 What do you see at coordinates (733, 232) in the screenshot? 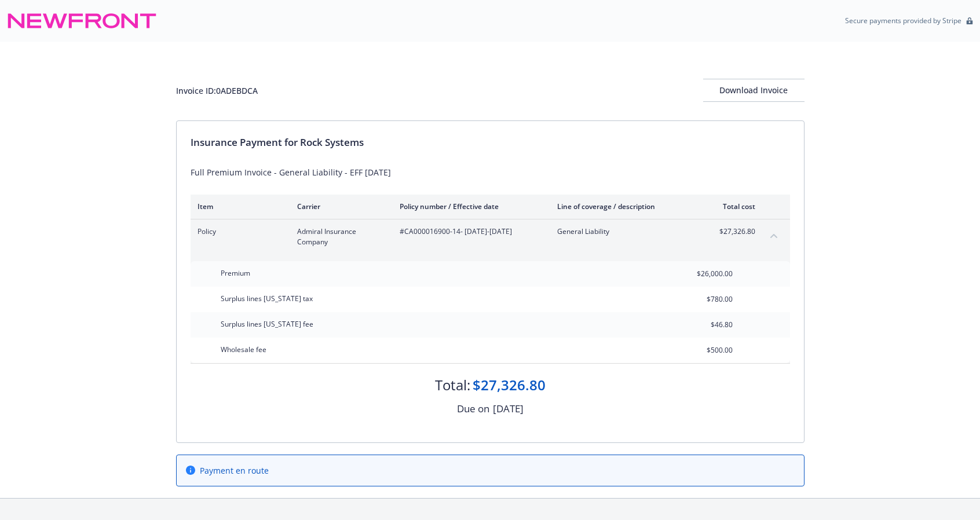
I see `span: $27,326.80` at bounding box center [733, 232].